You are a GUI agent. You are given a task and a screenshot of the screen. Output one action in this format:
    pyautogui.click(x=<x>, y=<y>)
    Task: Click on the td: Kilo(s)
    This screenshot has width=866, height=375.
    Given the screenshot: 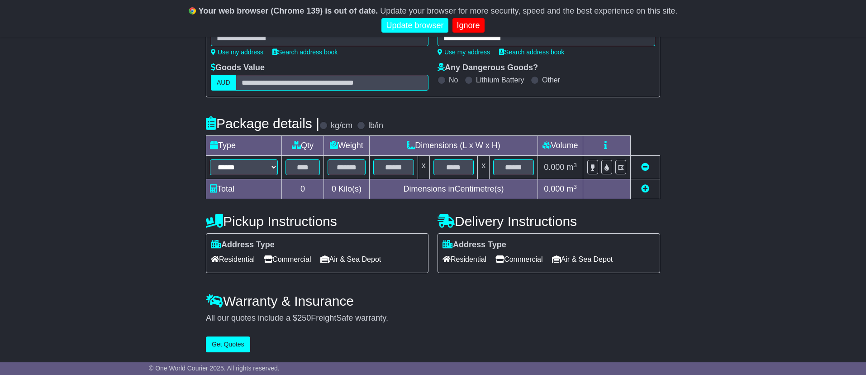 What is the action you would take?
    pyautogui.click(x=347, y=189)
    